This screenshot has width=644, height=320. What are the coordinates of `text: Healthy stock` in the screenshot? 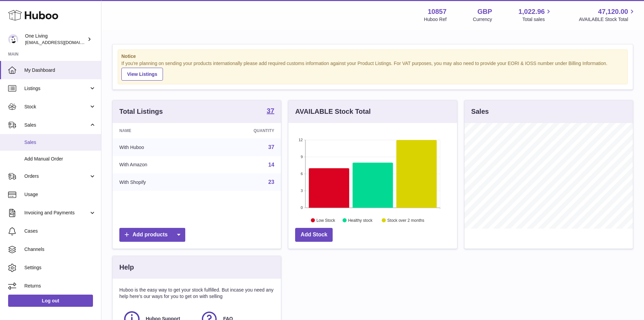 It's located at (360, 220).